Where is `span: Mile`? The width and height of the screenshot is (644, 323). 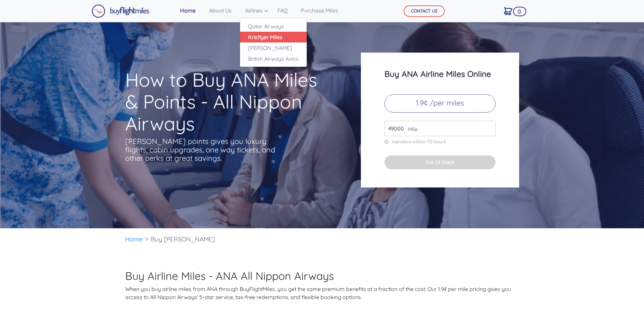
span: Mile is located at coordinates (411, 129).